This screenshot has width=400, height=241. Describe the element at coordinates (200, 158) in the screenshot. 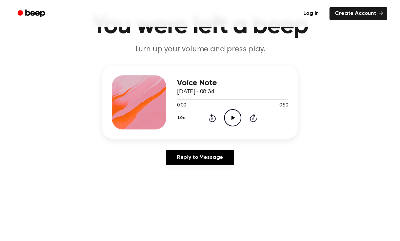

I see `a: Reply to Message` at that location.